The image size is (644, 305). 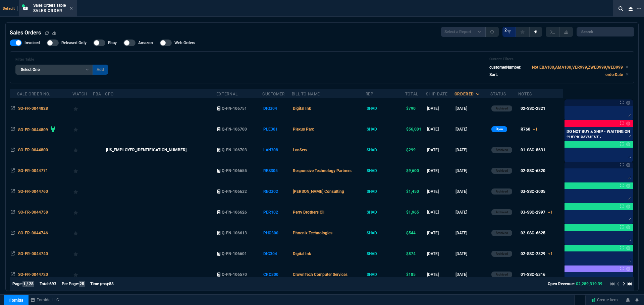 What do you see at coordinates (146, 43) in the screenshot?
I see `span: Amazon` at bounding box center [146, 43].